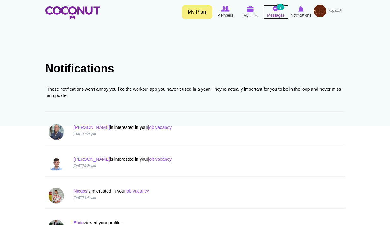 The image size is (390, 225). I want to click on span: Members, so click(225, 15).